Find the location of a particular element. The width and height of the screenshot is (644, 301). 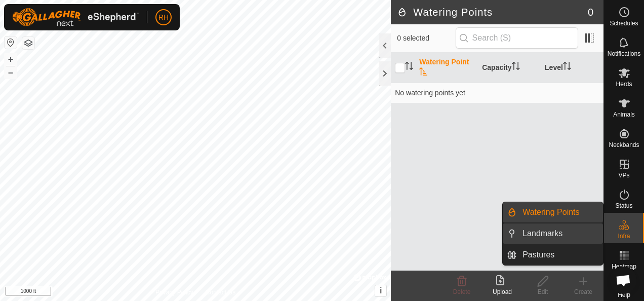

a: Pastures is located at coordinates (559, 254).